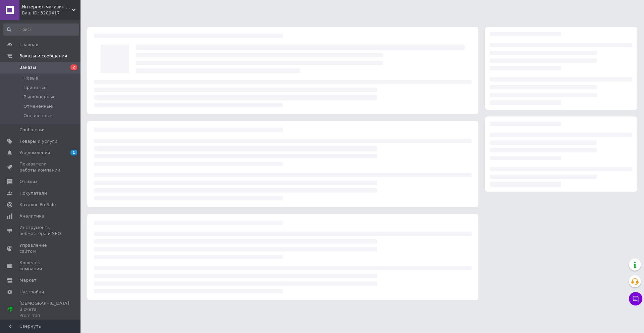  I want to click on span: Интернет-магазин "Digital Product", so click(47, 7).